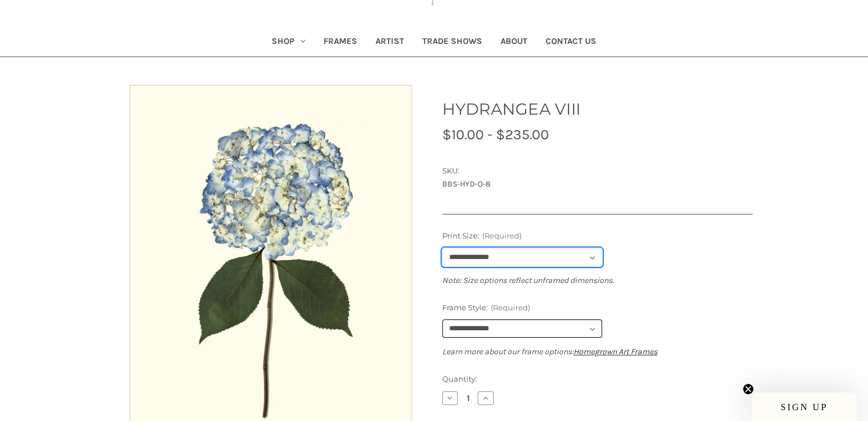  I want to click on a: About, so click(513, 42).